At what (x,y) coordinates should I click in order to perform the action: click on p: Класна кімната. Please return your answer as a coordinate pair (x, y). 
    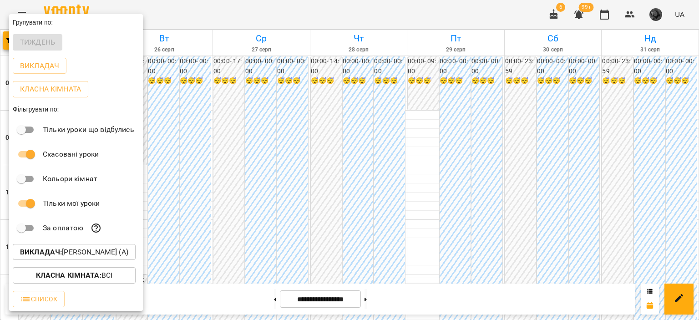
    Looking at the image, I should click on (51, 89).